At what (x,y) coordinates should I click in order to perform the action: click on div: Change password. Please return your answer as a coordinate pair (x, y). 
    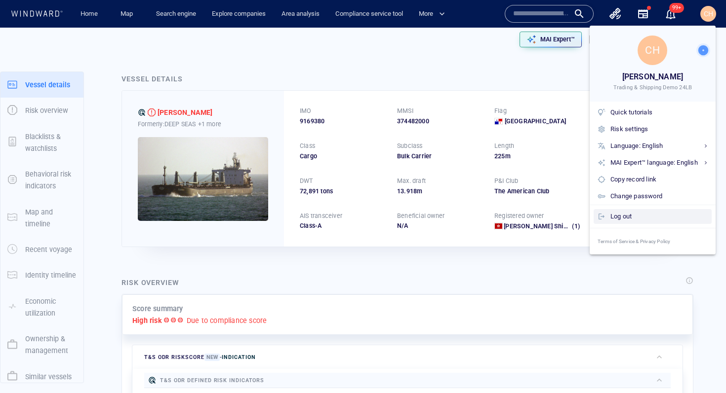
    Looking at the image, I should click on (658, 196).